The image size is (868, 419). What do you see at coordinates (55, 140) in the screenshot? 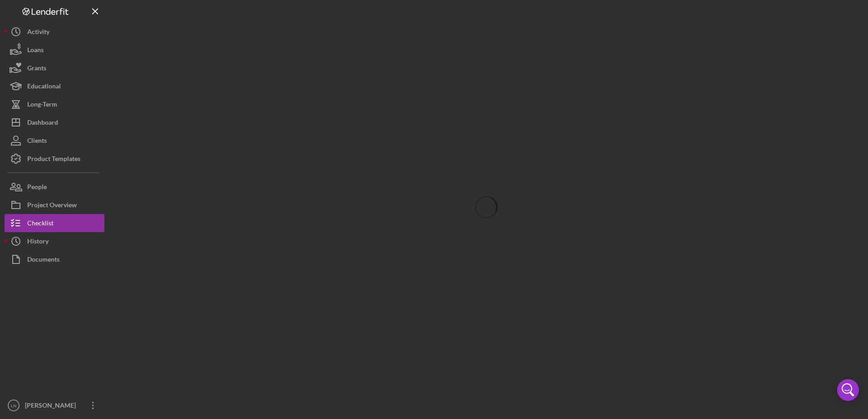
I see `a: Clients` at bounding box center [55, 140].